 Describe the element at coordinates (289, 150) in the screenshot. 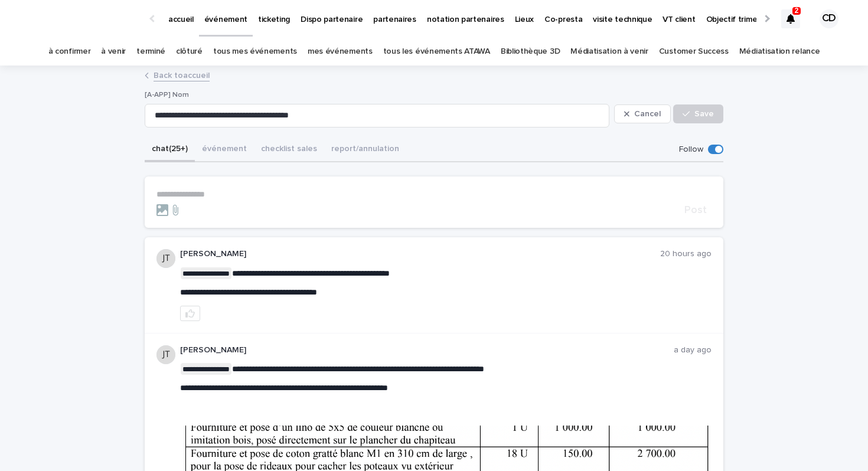

I see `button: checklist sales` at that location.